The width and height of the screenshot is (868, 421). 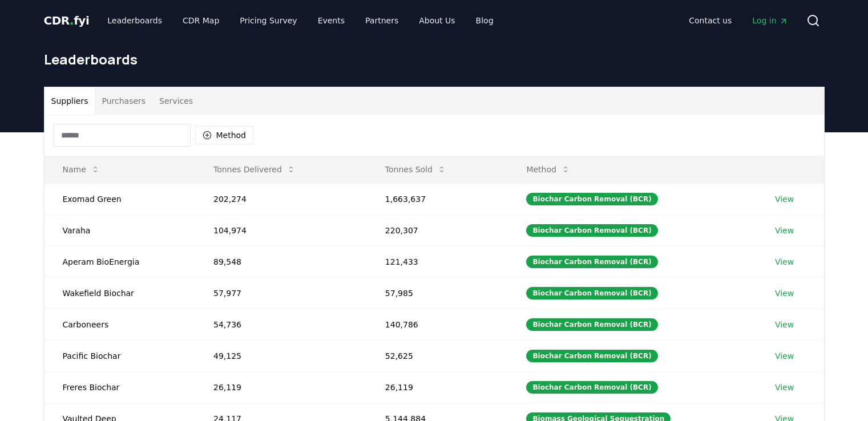 What do you see at coordinates (176, 101) in the screenshot?
I see `button: Services` at bounding box center [176, 101].